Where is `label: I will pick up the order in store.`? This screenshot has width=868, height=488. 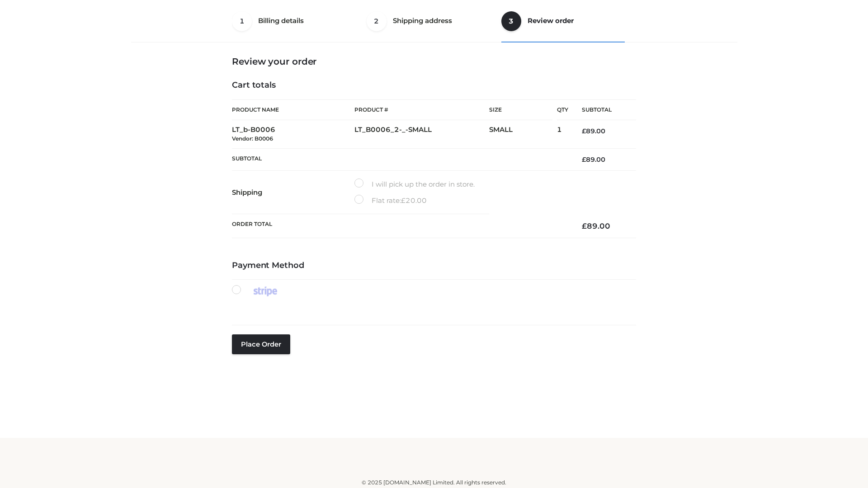
label: I will pick up the order in store. is located at coordinates (414, 185).